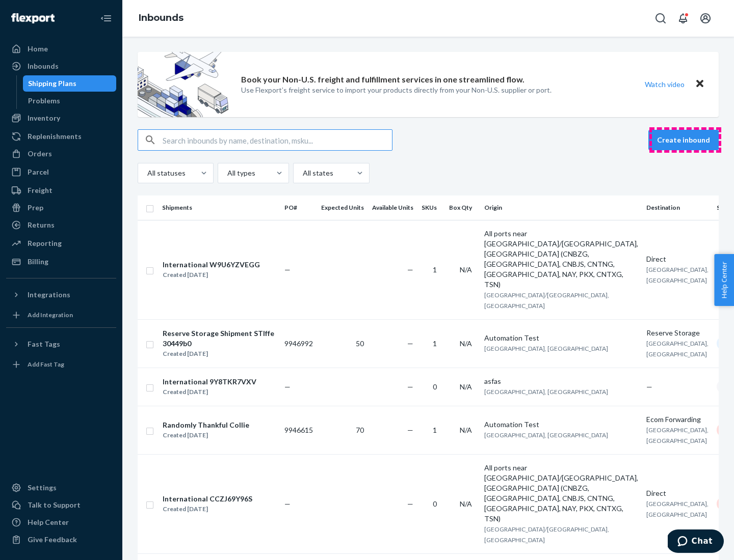 The image size is (734, 560). Describe the element at coordinates (61, 488) in the screenshot. I see `a: Settings` at that location.